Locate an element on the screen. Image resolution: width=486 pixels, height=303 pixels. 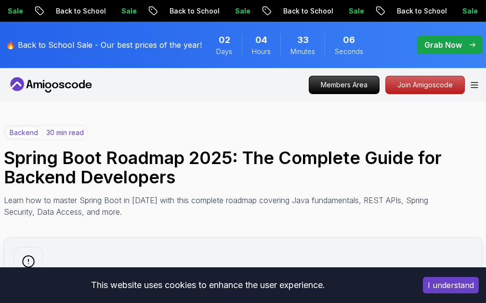
span: Minutes is located at coordinates (303, 52).